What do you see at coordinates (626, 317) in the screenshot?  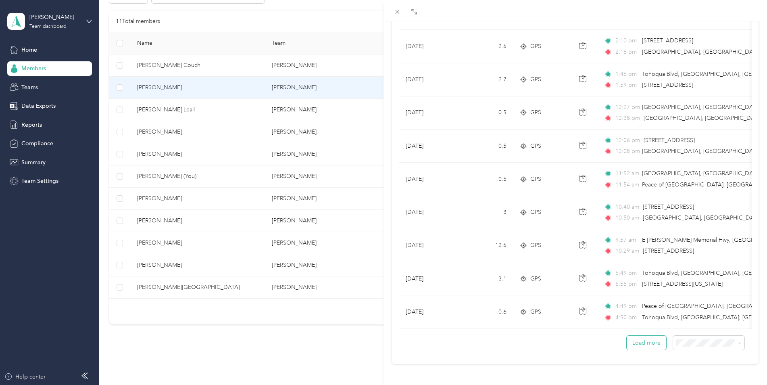 I see `span: 4:50 pm` at bounding box center [626, 317].